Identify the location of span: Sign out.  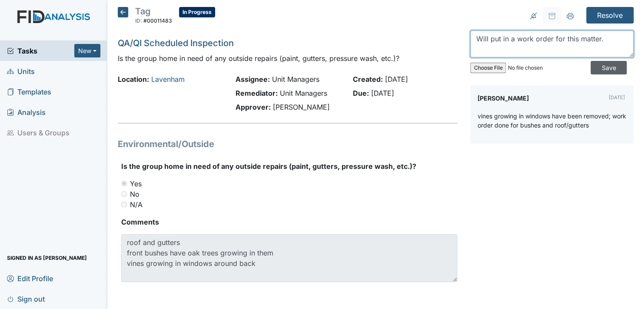
(26, 298).